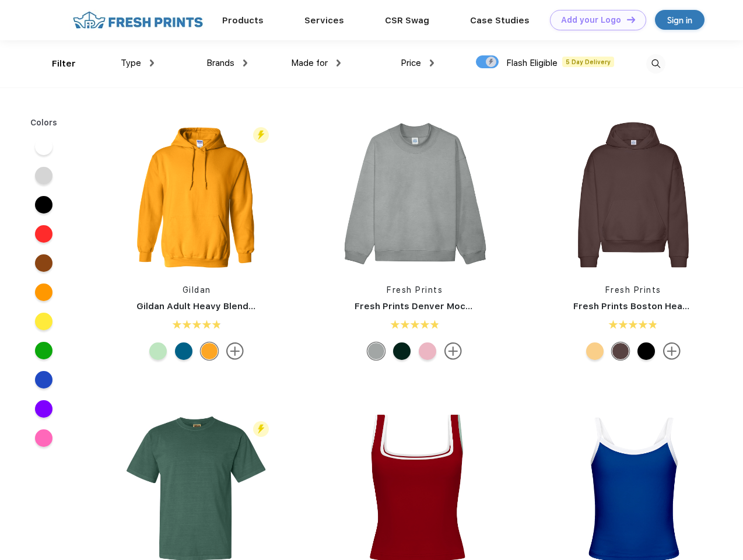 The image size is (743, 560). Describe the element at coordinates (631, 19) in the screenshot. I see `img: DT` at that location.